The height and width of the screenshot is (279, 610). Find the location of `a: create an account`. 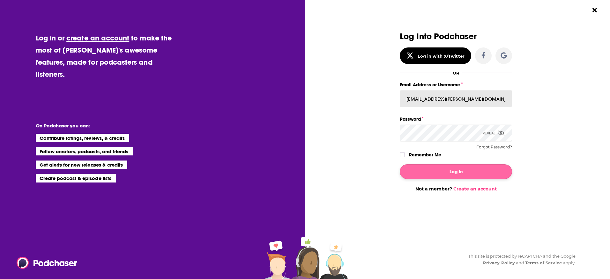

a: create an account is located at coordinates (98, 38).